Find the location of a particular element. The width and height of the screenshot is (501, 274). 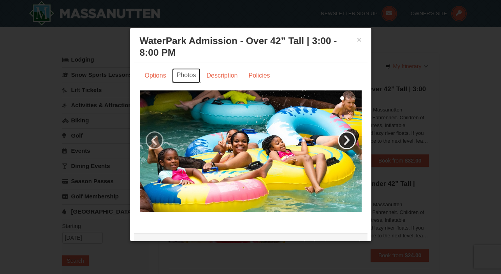

img: 6619917-1563-e84d971f.jpg is located at coordinates (251, 151).